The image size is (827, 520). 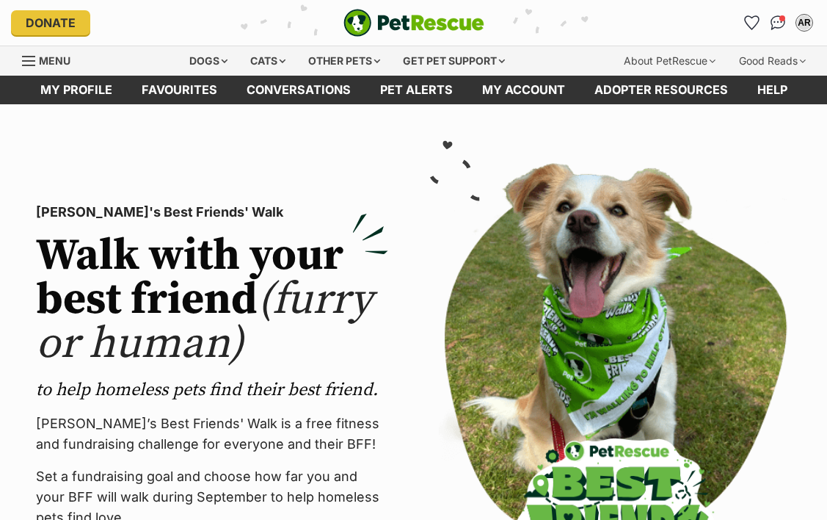 I want to click on h2: Walk with your best friend, so click(x=212, y=300).